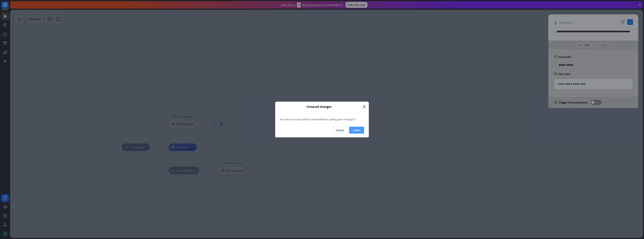 This screenshot has height=239, width=644. I want to click on button: Leave, so click(357, 130).